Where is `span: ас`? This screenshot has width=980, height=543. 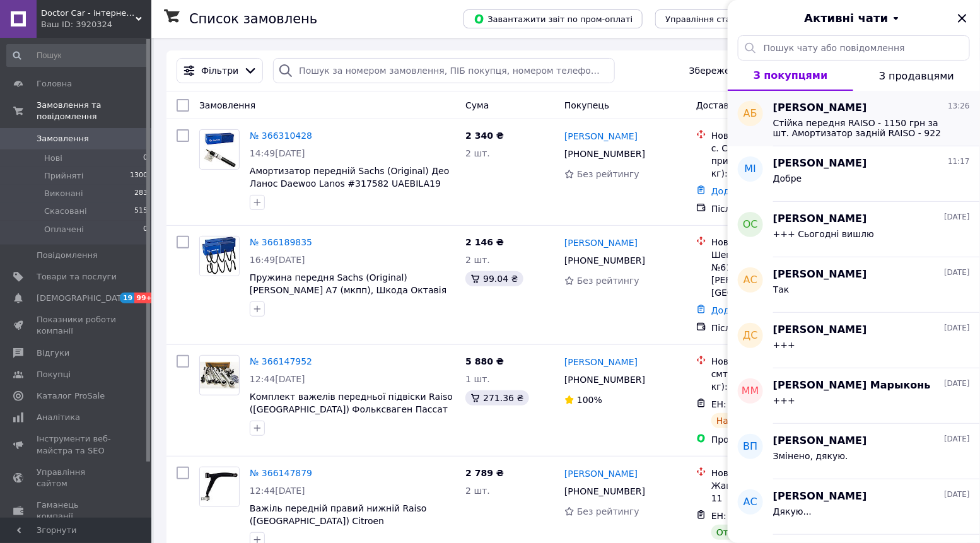 span: ас is located at coordinates (750, 280).